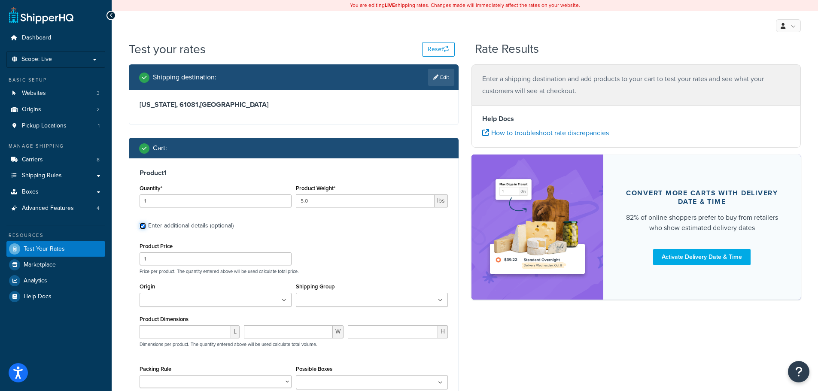  What do you see at coordinates (143, 226) in the screenshot?
I see `input: Enter additional details (optional)` at bounding box center [143, 226].